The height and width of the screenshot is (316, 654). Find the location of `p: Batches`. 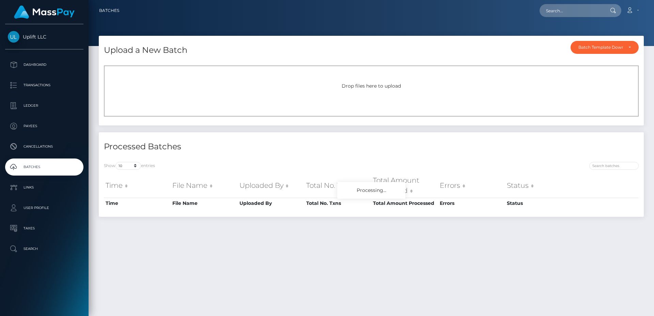

p: Batches is located at coordinates (44, 167).